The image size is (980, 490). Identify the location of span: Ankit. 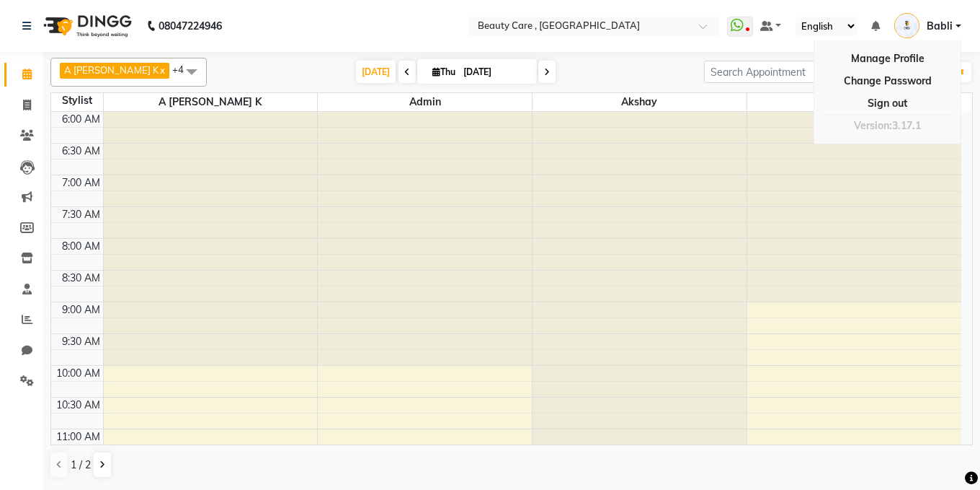
(854, 102).